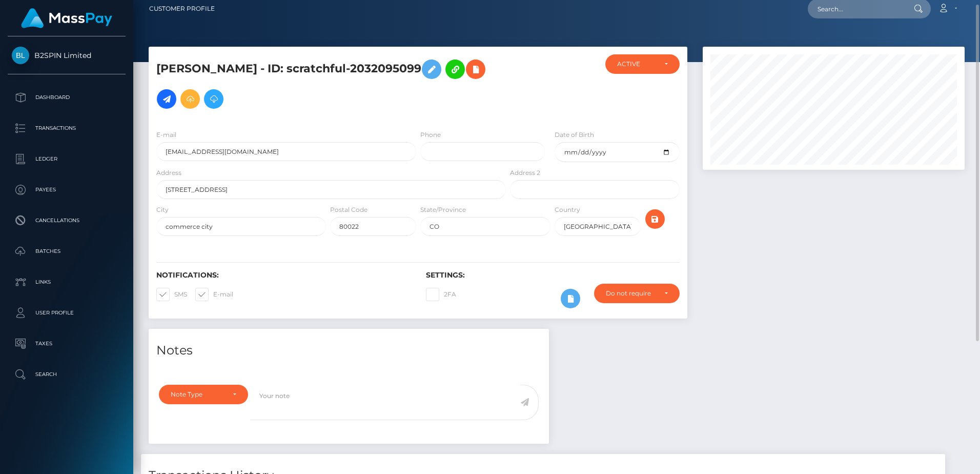  What do you see at coordinates (642, 64) in the screenshot?
I see `button: ACTIVE` at bounding box center [642, 64].